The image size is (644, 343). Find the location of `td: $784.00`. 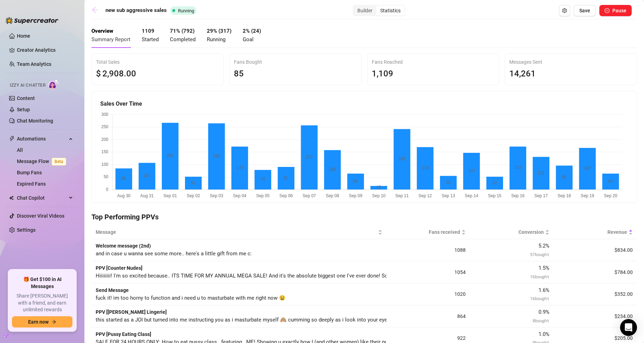

td: $784.00 is located at coordinates (595, 272).